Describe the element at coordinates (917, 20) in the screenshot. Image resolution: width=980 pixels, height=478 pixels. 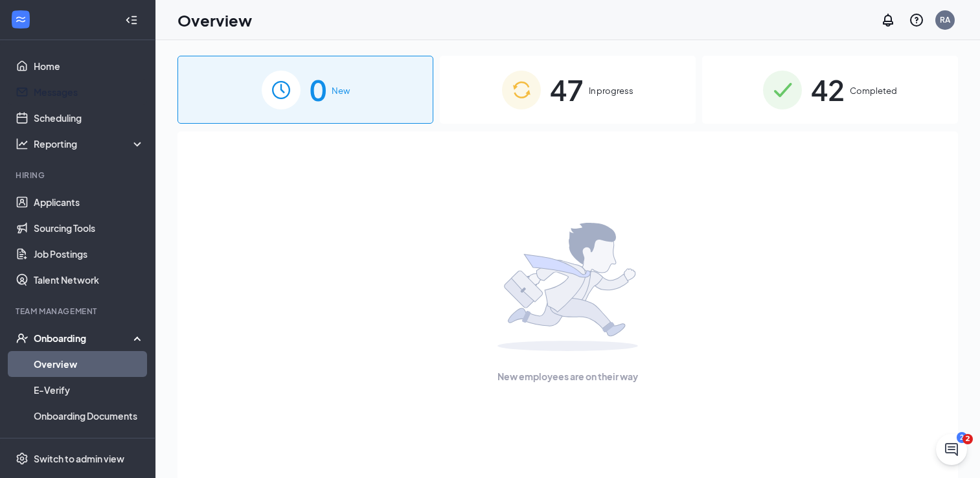
I see `svg: QuestionInfo` at that location.